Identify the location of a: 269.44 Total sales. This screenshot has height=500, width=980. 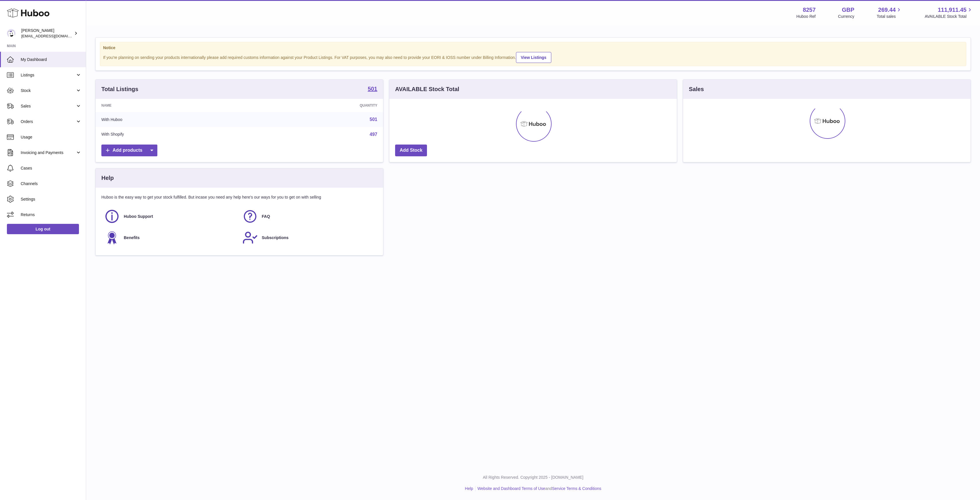
(889, 13).